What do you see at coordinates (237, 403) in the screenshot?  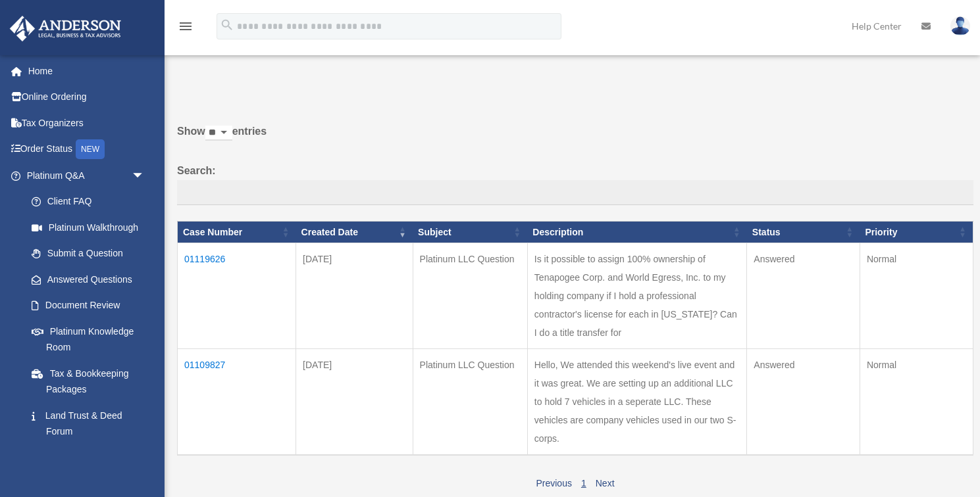 I see `td: 01109827` at bounding box center [237, 403].